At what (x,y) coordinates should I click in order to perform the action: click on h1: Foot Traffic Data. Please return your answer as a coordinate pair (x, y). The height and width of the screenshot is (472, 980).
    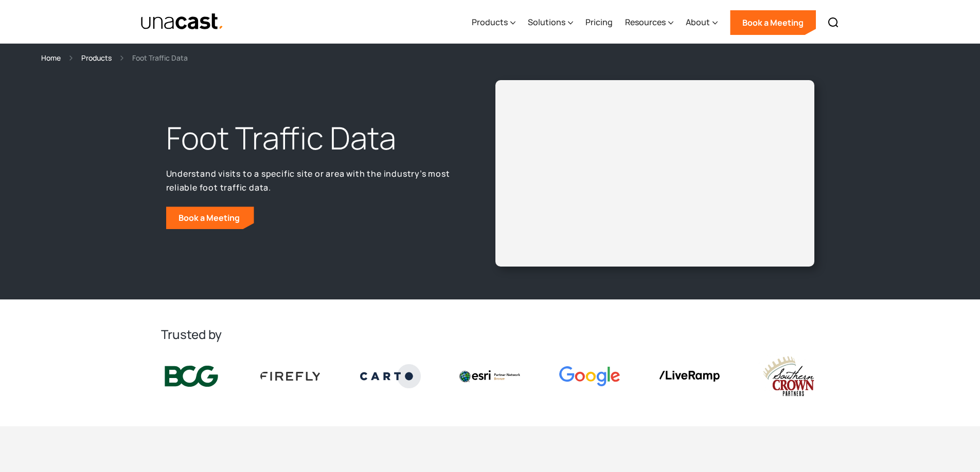
    Looking at the image, I should click on (311, 138).